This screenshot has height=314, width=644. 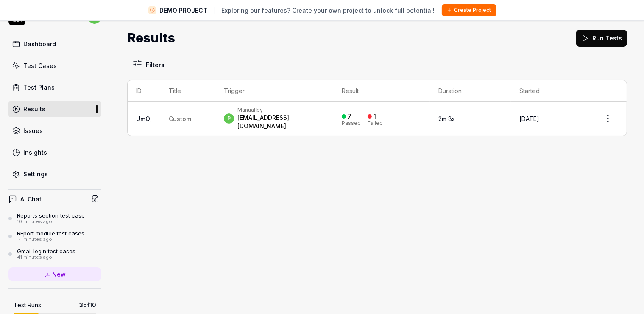 What do you see at coordinates (281, 110) in the screenshot?
I see `div: Manual by` at bounding box center [281, 110].